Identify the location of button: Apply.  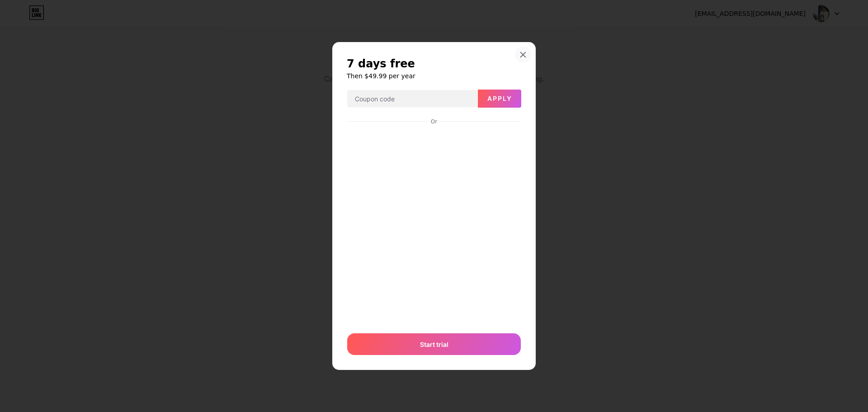
(500, 99).